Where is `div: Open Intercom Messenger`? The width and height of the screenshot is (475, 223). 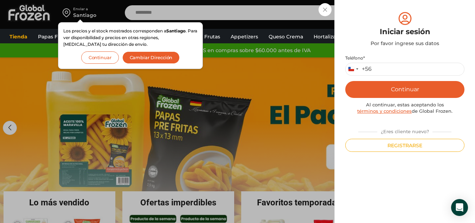 div: Open Intercom Messenger is located at coordinates (460, 207).